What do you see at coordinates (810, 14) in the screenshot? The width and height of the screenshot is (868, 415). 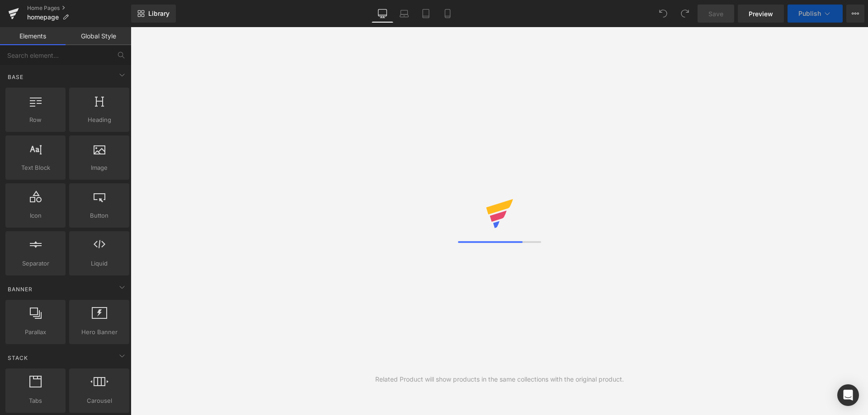 I see `span: Publish` at bounding box center [810, 14].